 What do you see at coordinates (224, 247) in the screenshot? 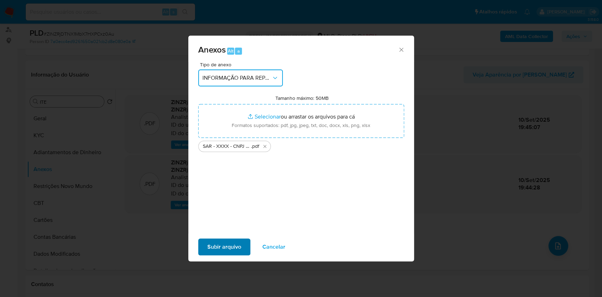
I see `span: Subir arquivo` at bounding box center [224, 247].